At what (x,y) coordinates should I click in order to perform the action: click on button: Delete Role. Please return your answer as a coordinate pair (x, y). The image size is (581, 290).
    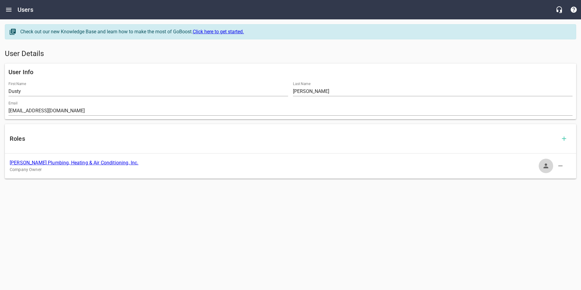
    Looking at the image, I should click on (561, 166).